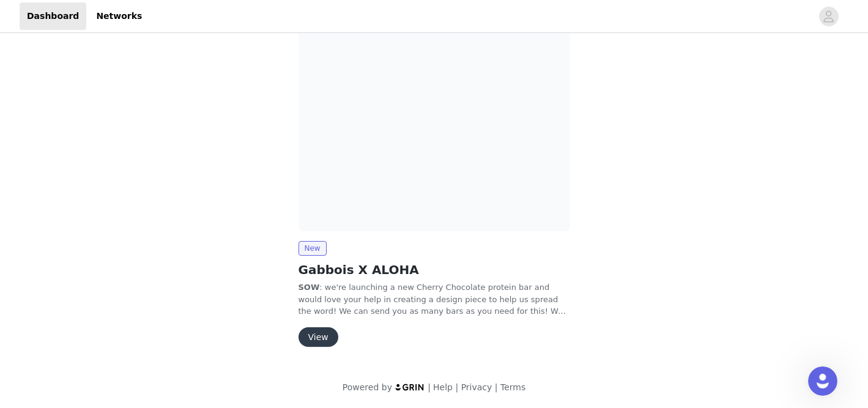  I want to click on a: Networks, so click(118, 16).